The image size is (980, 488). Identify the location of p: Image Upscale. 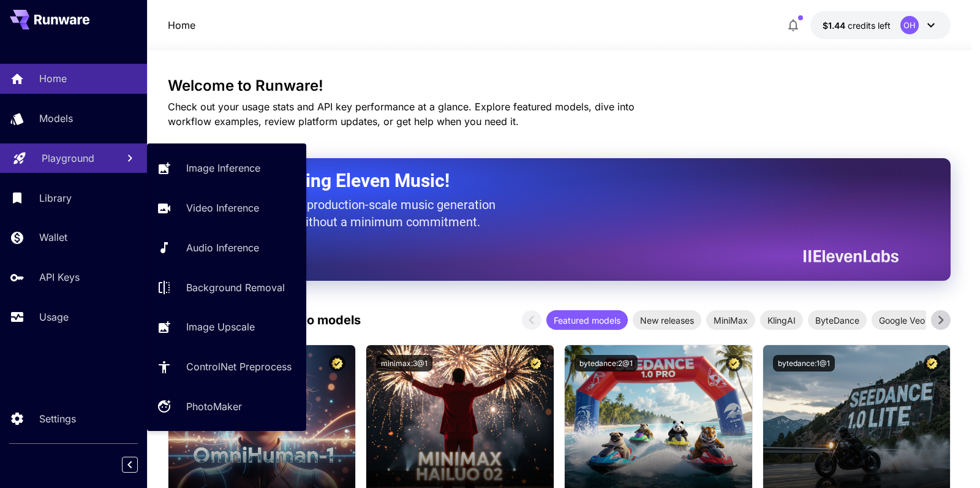
(220, 327).